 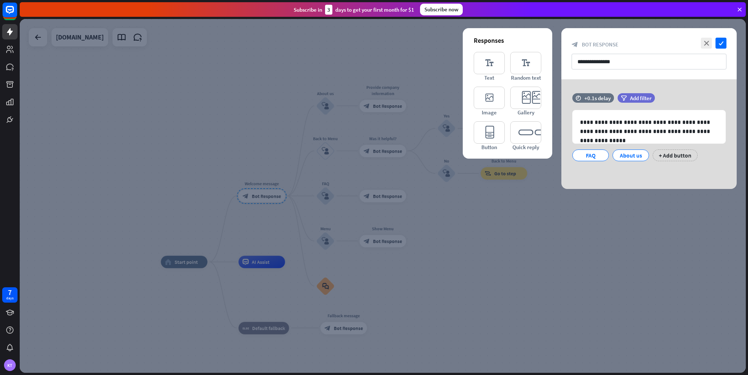 What do you see at coordinates (600, 44) in the screenshot?
I see `span: Bot Response` at bounding box center [600, 44].